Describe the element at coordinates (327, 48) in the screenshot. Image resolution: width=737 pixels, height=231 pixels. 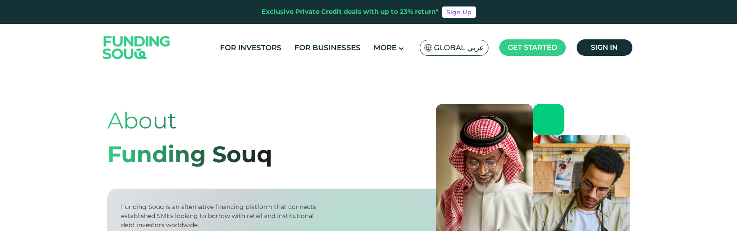
I see `a: For Businesses` at that location.